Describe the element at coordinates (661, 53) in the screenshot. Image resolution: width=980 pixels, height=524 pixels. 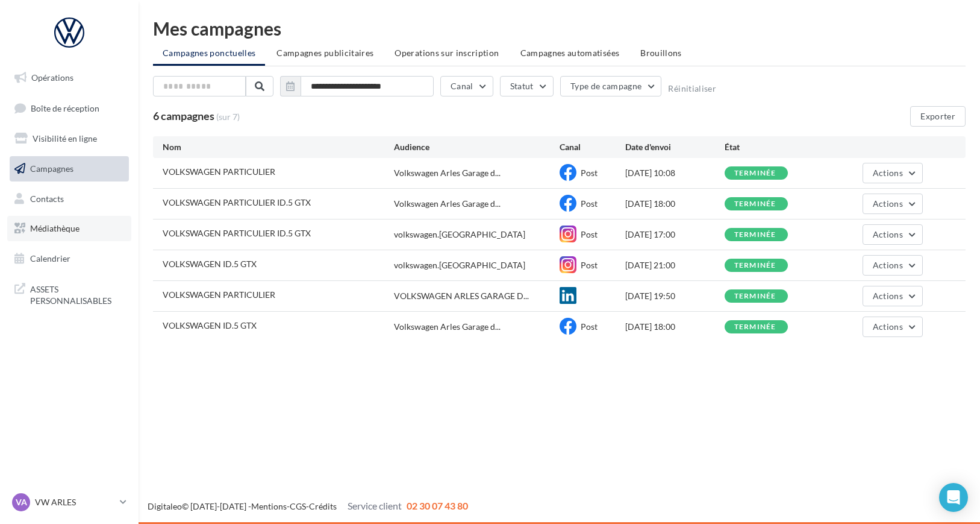
I see `span: Brouillons` at that location.